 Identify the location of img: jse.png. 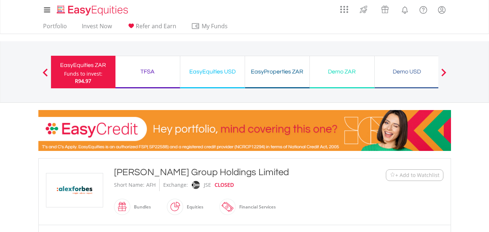
(195, 185).